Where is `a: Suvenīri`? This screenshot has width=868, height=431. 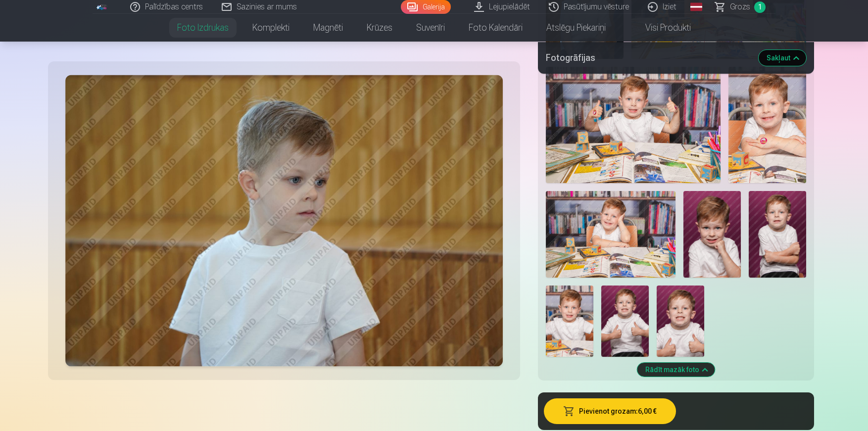 a: Suvenīri is located at coordinates (430, 27).